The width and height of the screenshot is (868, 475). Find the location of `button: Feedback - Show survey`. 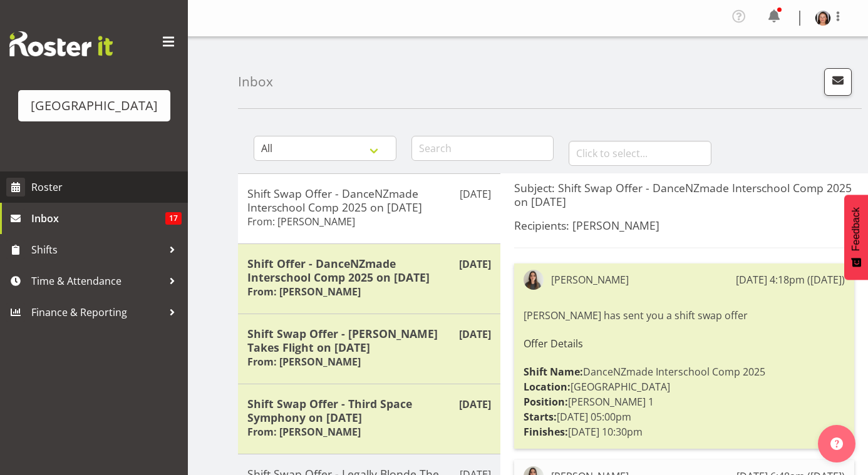

button: Feedback - Show survey is located at coordinates (856, 238).